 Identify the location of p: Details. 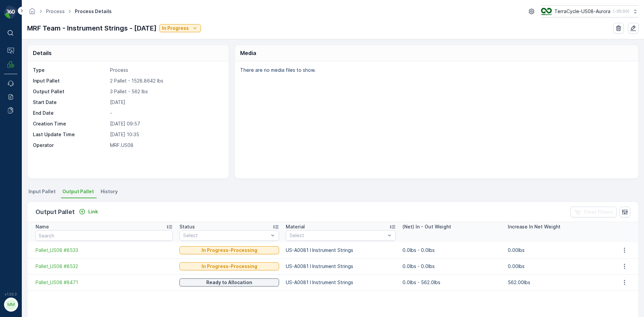
(42, 53).